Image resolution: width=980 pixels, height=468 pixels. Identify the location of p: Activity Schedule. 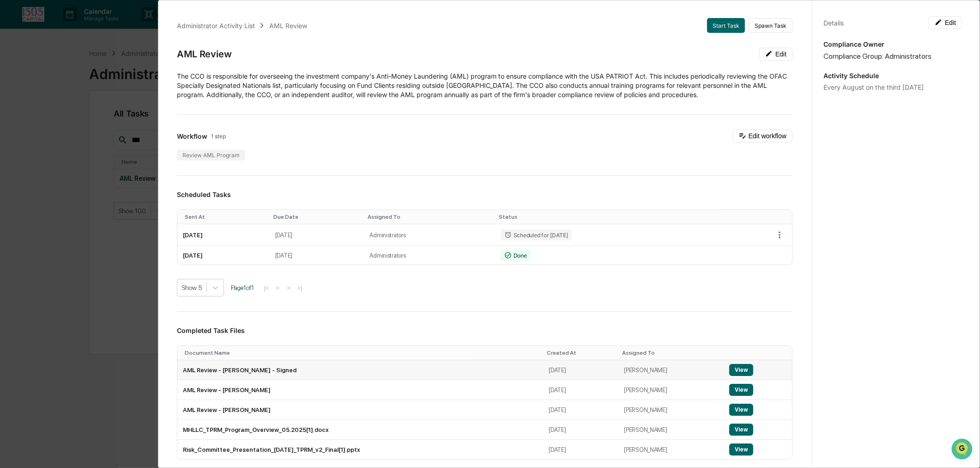
(892, 75).